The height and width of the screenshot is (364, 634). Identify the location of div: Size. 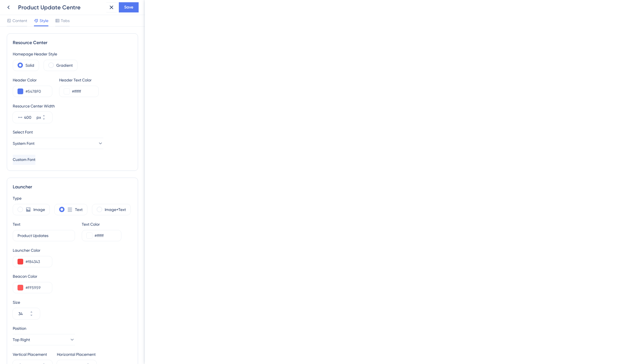
(73, 303).